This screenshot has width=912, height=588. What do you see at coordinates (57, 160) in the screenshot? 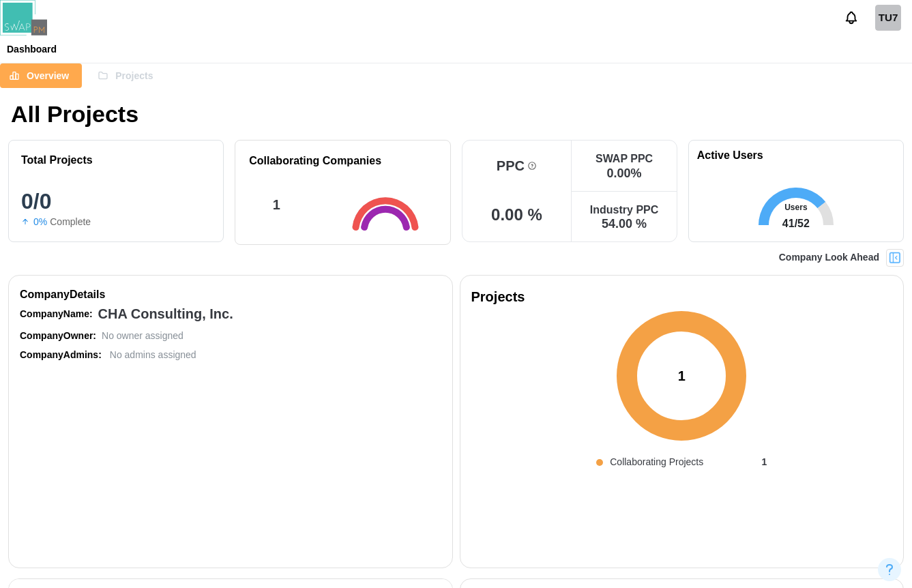
I see `div: Total Projects` at bounding box center [57, 160].